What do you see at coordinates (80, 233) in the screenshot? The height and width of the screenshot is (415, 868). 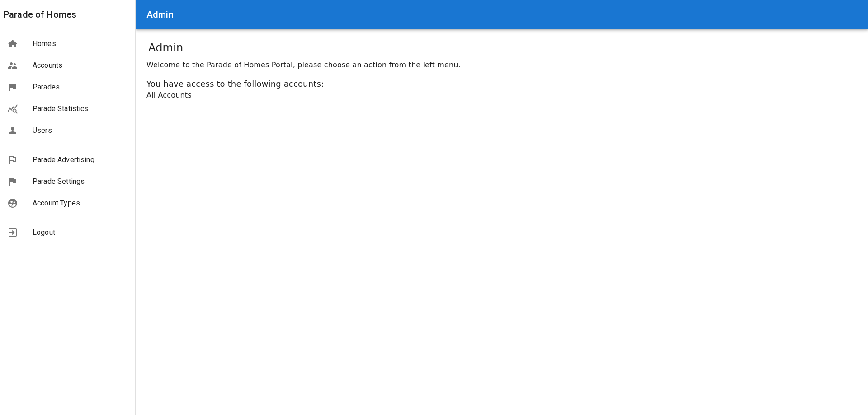 I see `span: Logout` at bounding box center [80, 233].